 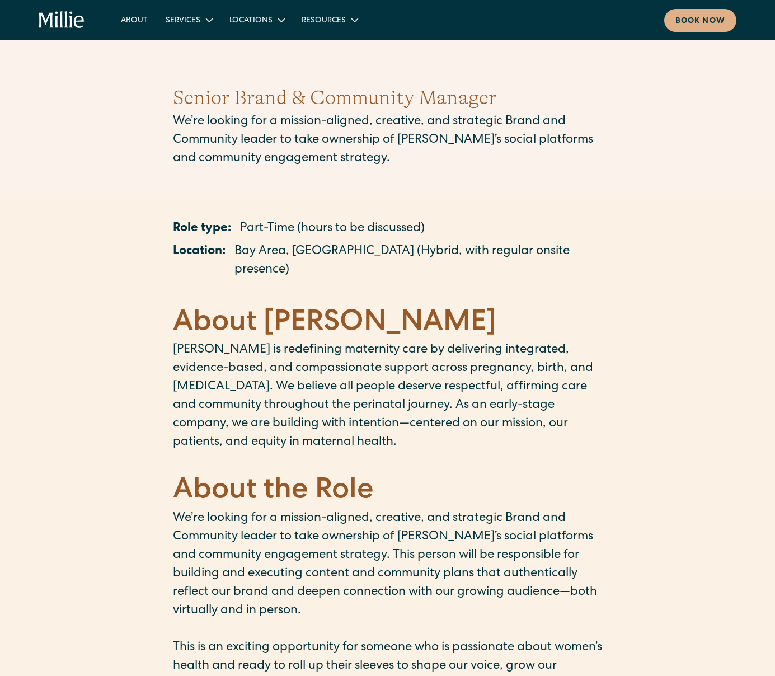 What do you see at coordinates (333, 229) in the screenshot?
I see `p: Part-Time (hours to be discussed)` at bounding box center [333, 229].